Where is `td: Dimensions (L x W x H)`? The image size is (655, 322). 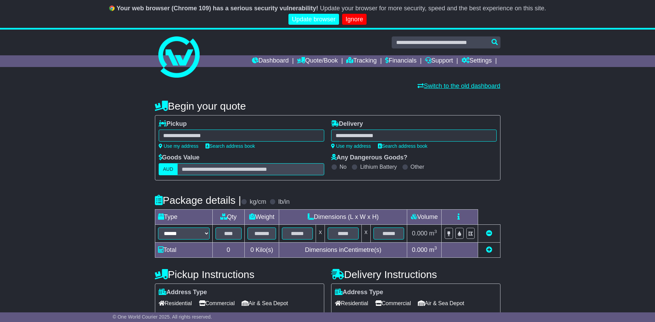
td: Dimensions (L x W x H) is located at coordinates (343, 217).